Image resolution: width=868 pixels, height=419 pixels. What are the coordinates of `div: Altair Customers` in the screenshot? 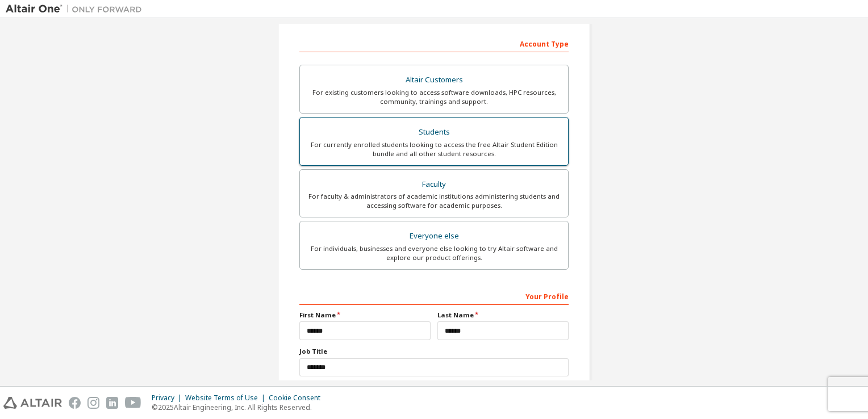 It's located at (434, 80).